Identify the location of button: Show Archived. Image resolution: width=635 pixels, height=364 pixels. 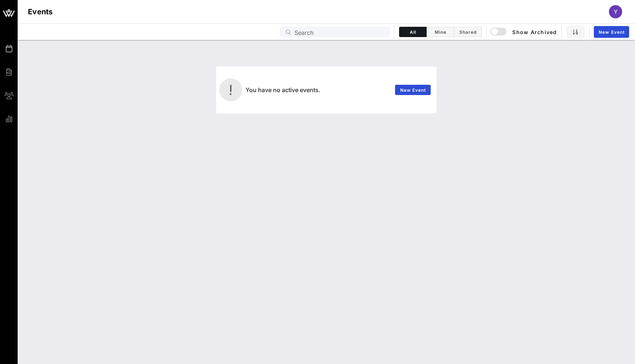
(524, 32).